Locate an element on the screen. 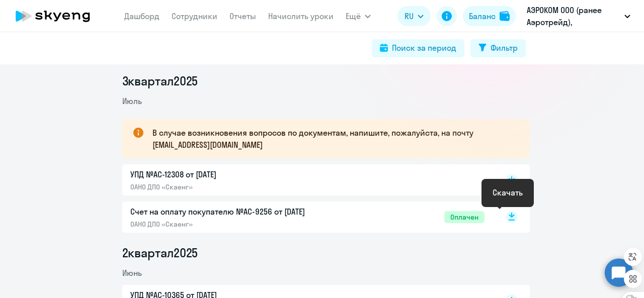  a: Начислить уроки is located at coordinates (301, 16).